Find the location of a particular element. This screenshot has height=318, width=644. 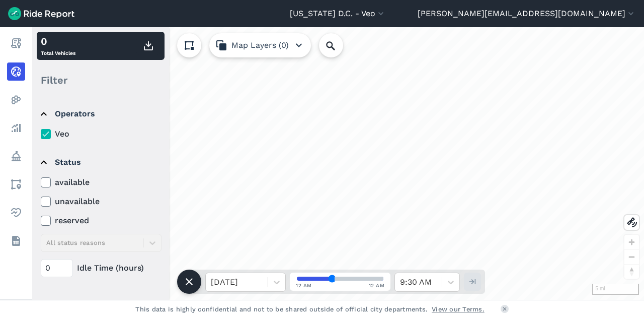

a: Datasets is located at coordinates (16, 241).